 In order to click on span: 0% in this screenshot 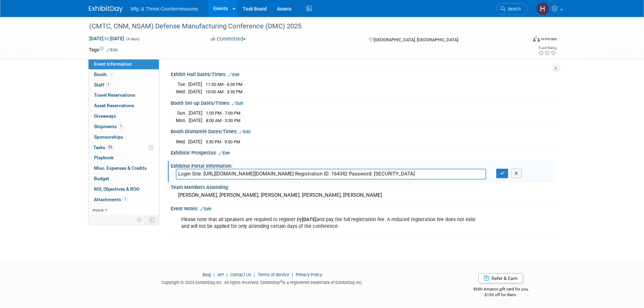, I will do `click(111, 147)`.